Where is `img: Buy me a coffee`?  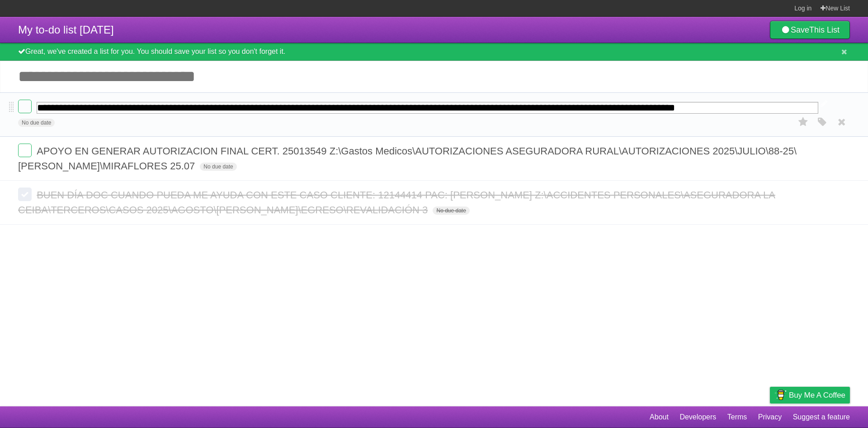
img: Buy me a coffee is located at coordinates (781, 394).